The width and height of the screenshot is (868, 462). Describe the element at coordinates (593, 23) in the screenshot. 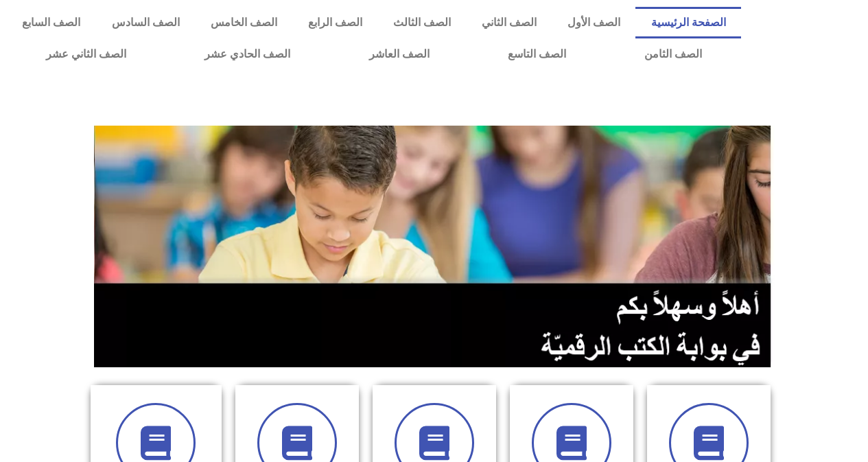

I see `a: الصف الأول` at that location.